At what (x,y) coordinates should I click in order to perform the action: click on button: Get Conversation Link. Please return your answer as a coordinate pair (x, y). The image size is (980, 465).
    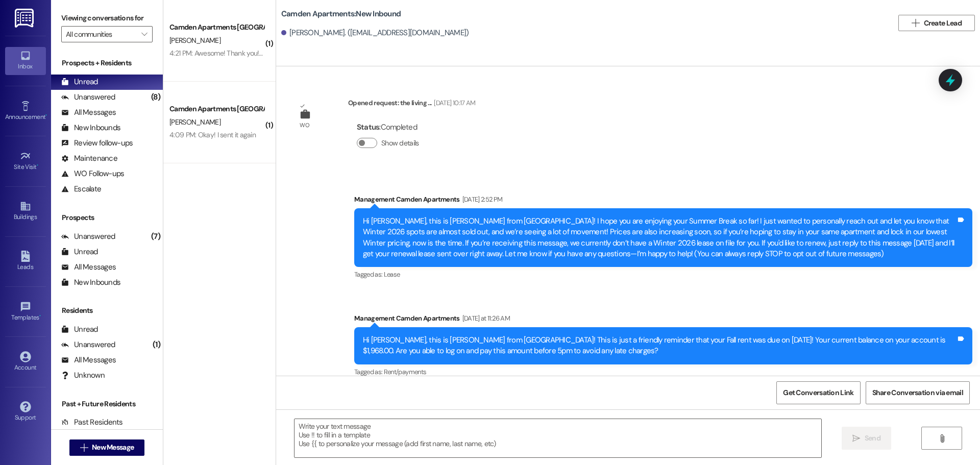
    Looking at the image, I should click on (818, 392).